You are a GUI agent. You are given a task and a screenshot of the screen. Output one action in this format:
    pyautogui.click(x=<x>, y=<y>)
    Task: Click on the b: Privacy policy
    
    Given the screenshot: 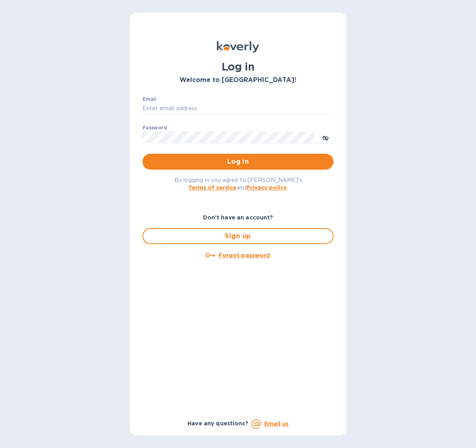 What is the action you would take?
    pyautogui.click(x=266, y=187)
    